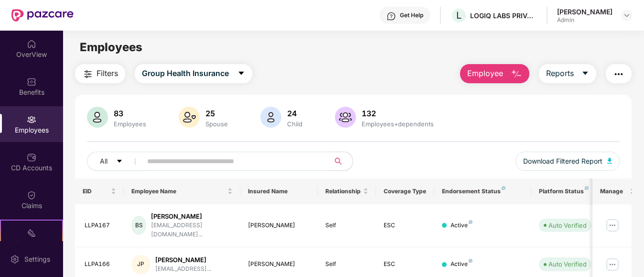 The image size is (644, 277). I want to click on div: 83, so click(130, 113).